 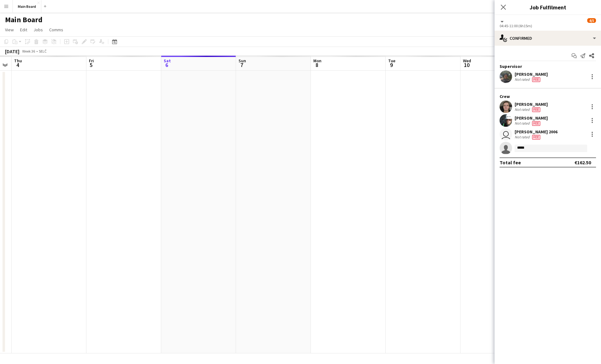 I want to click on a: Jobs, so click(x=38, y=30).